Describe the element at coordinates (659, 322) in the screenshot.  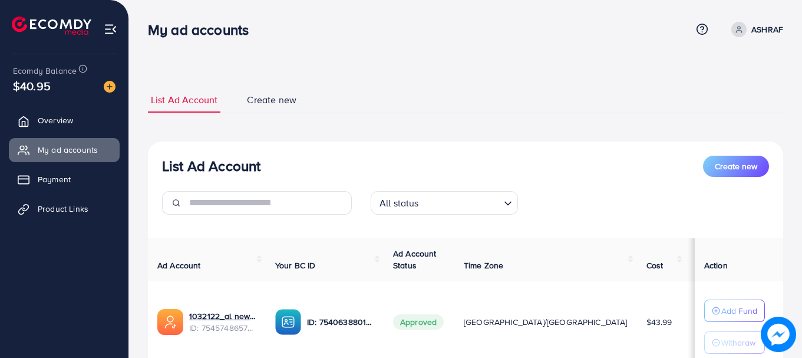
I see `span: $43.99` at that location.